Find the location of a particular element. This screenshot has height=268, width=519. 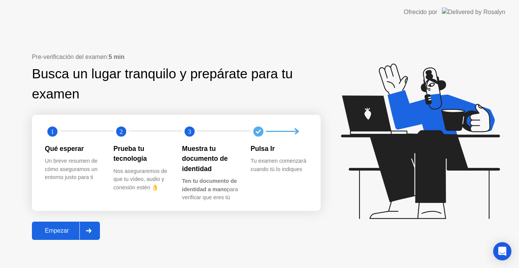

b: 5 min is located at coordinates (117, 57).